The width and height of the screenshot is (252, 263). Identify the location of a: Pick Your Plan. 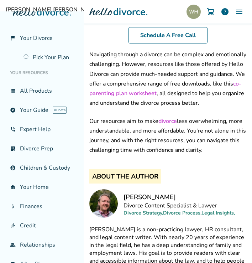
(48, 57).